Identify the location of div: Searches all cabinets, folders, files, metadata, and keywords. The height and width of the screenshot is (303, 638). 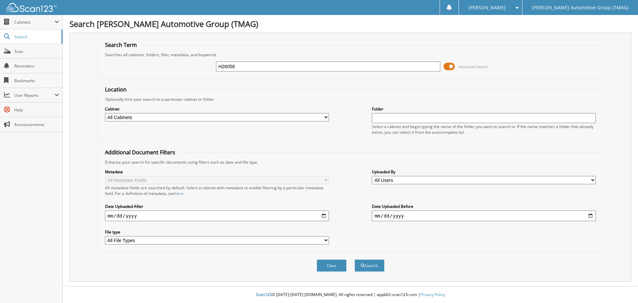
(351, 54).